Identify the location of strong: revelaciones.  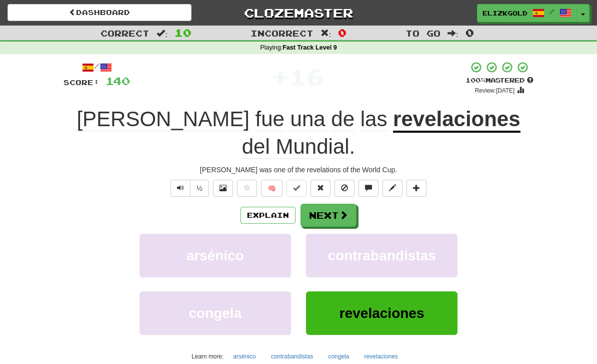
(456, 119).